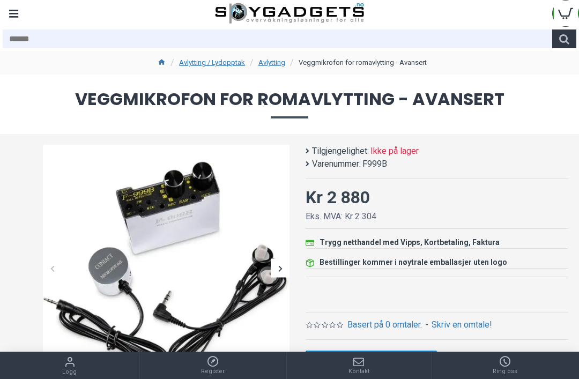 The width and height of the screenshot is (579, 379). I want to click on a: Kontakt, so click(359, 366).